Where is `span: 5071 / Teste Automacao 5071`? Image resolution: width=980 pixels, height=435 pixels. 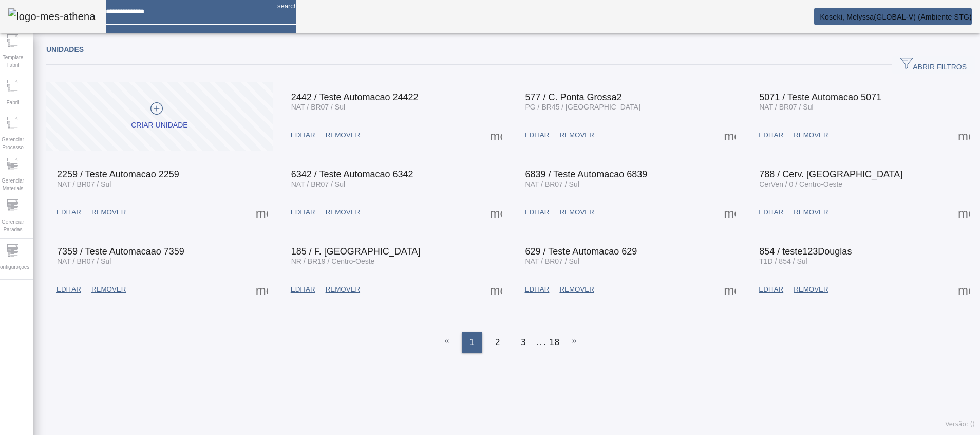
span: 5071 / Teste Automacao 5071 is located at coordinates (820, 97).